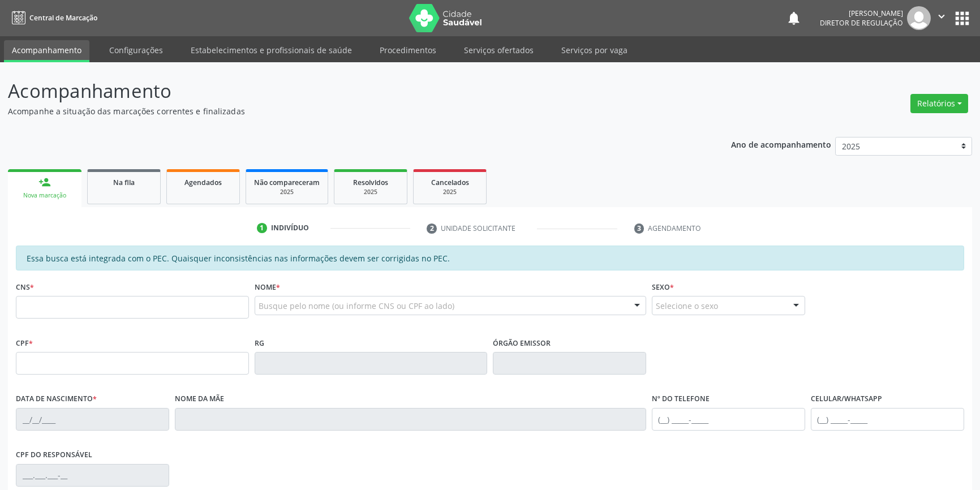  Describe the element at coordinates (781, 144) in the screenshot. I see `p: Ano de acompanhamento` at that location.